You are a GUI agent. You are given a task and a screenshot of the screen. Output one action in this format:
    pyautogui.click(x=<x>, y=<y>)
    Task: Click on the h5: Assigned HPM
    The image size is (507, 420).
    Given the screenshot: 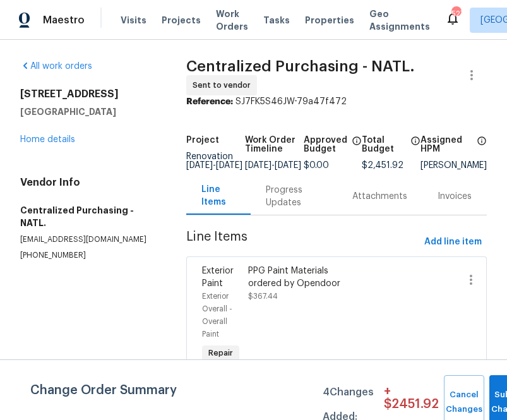 What is the action you would take?
    pyautogui.click(x=446, y=145)
    